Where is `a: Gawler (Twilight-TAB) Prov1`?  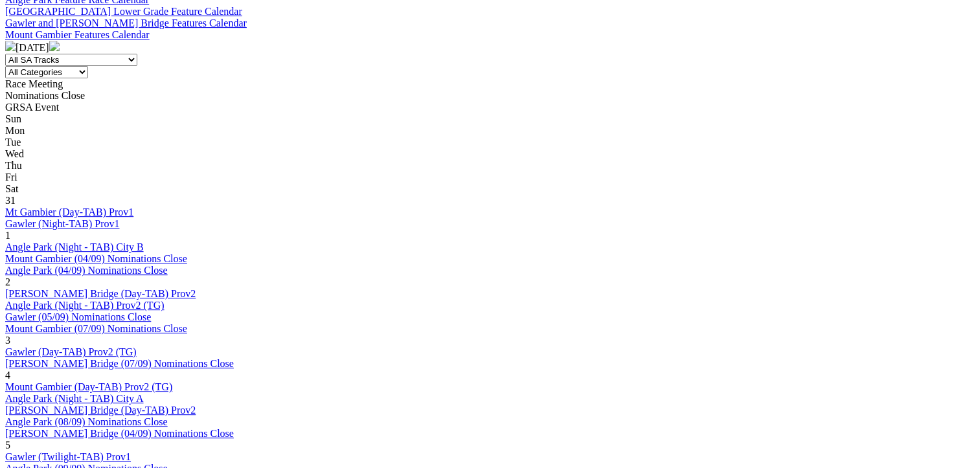 a: Gawler (Twilight-TAB) Prov1 is located at coordinates (68, 457).